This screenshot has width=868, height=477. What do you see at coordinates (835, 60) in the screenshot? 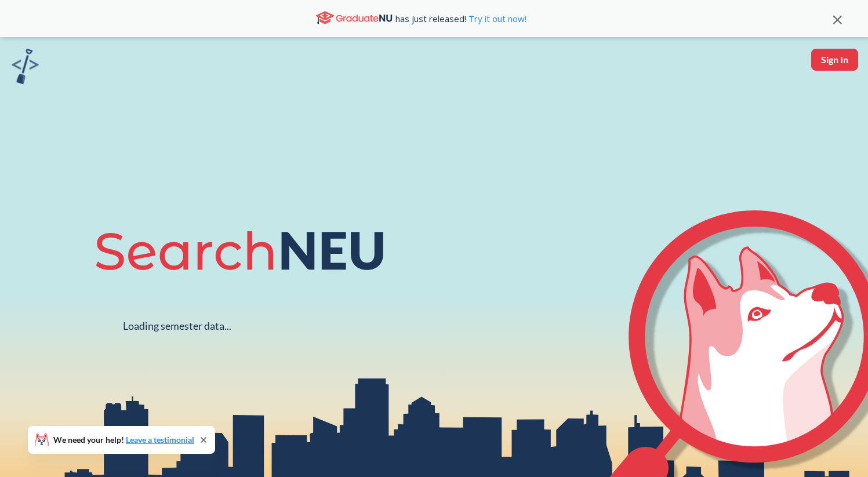
I see `button: Sign In` at bounding box center [835, 60].